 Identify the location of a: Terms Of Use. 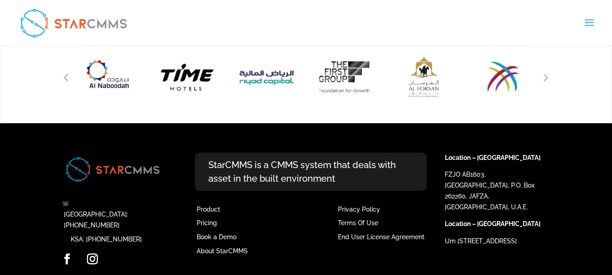
(358, 223).